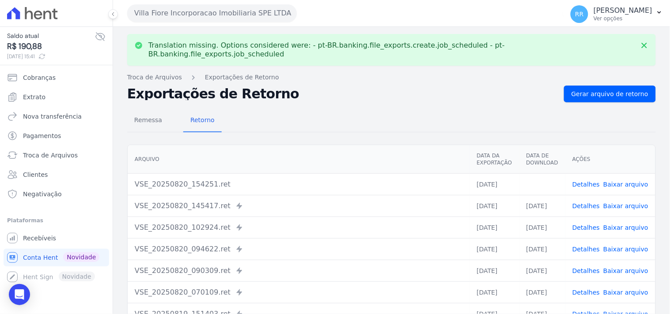 This screenshot has width=670, height=314. I want to click on span: Recebíveis, so click(39, 238).